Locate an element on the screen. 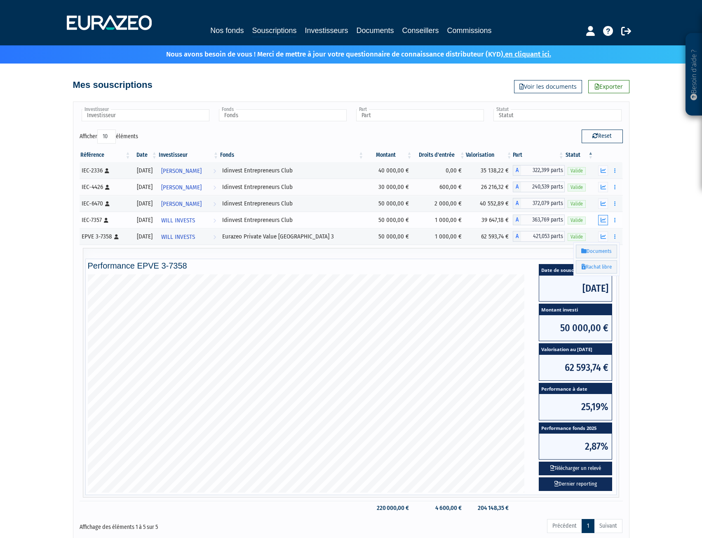 This screenshot has height=538, width=702. span: 25,19% is located at coordinates (576, 407).